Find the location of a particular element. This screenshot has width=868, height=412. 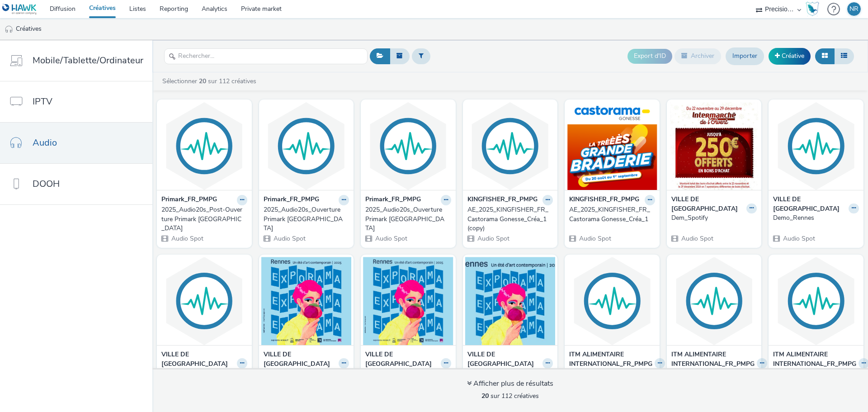

img: 2025_ITM RP BOOST TRAD_V2_Asset 3 visual is located at coordinates (612, 301).